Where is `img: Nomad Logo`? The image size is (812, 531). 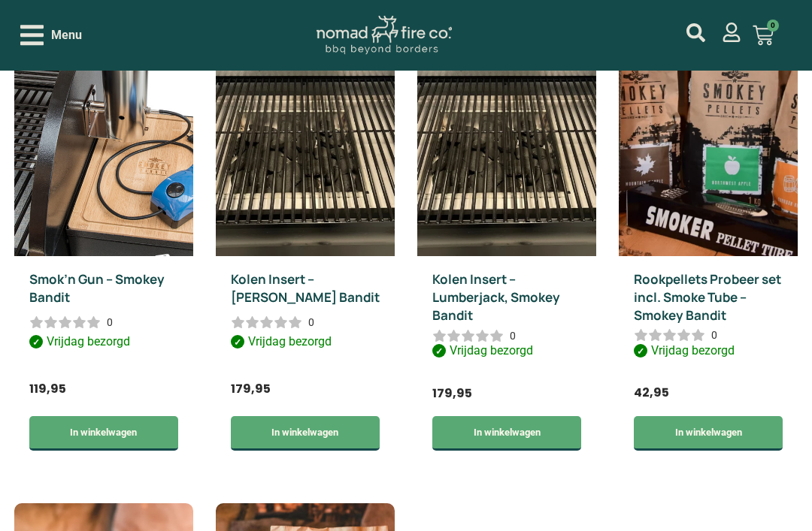
img: Nomad Logo is located at coordinates (384, 35).